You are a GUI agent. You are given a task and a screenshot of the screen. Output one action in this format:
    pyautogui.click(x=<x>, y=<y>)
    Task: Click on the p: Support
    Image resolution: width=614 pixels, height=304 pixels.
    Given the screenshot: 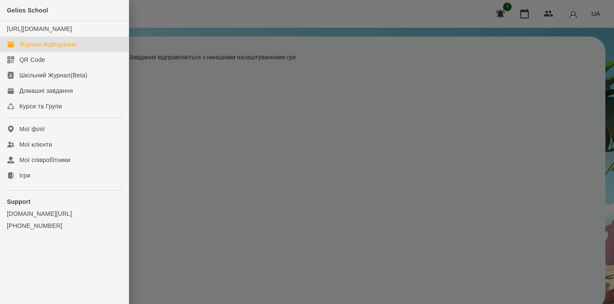 What is the action you would take?
    pyautogui.click(x=64, y=202)
    